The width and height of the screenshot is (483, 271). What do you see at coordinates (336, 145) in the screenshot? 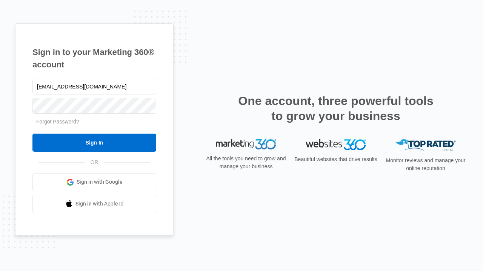
I see `img: Websites 360` at bounding box center [336, 145].